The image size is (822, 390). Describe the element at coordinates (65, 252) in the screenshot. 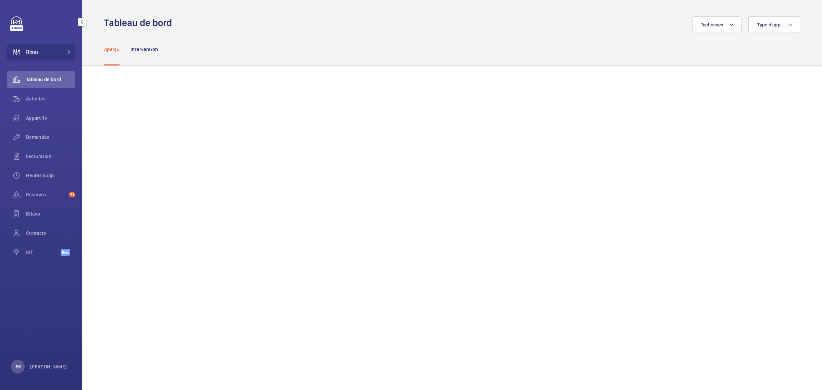

I see `span: Beta` at that location.